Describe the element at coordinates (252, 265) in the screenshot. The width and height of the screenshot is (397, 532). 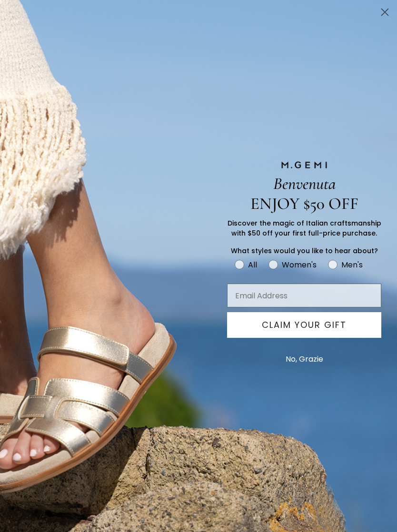
I see `div: All` at that location.